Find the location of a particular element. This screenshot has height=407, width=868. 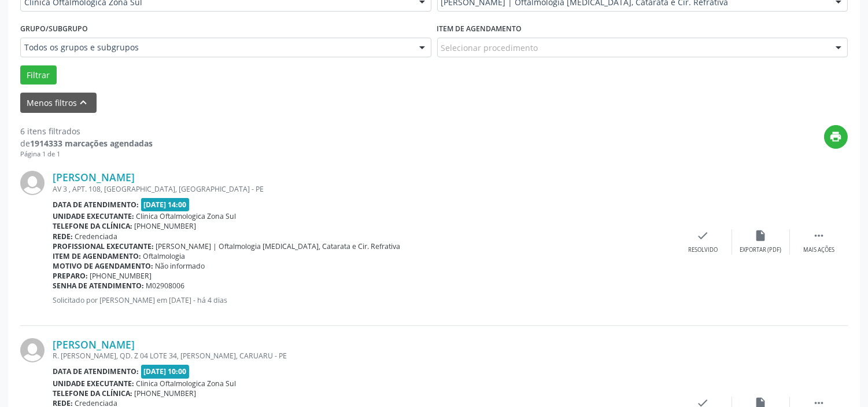

label: Item de agendamento is located at coordinates (479, 29).